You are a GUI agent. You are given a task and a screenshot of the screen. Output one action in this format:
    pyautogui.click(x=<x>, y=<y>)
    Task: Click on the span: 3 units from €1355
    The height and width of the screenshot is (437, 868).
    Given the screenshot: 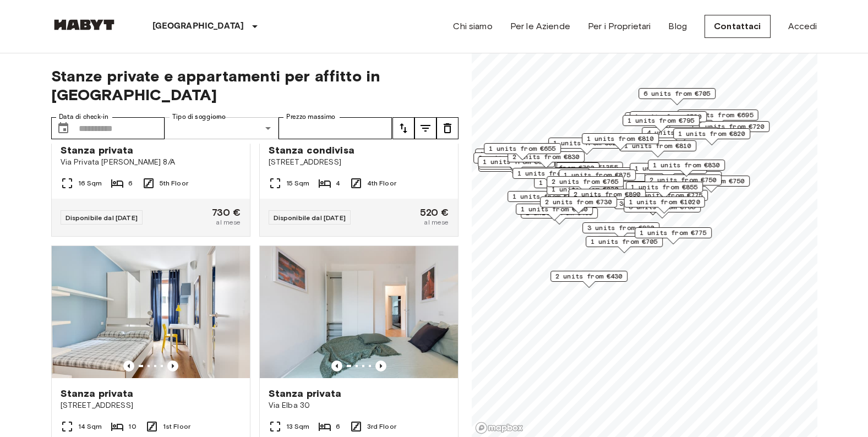 What is the action you would take?
    pyautogui.click(x=582, y=168)
    